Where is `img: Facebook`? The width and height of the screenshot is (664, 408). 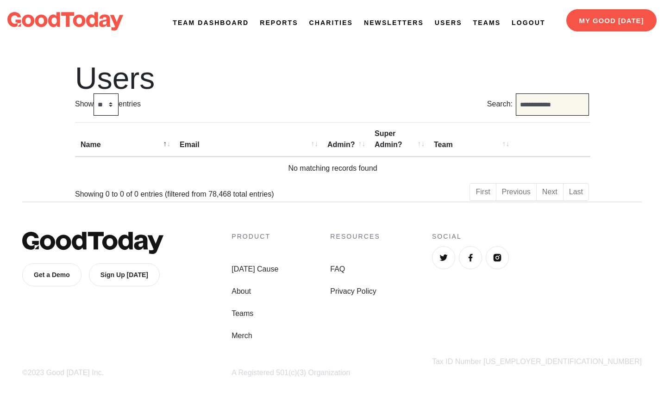 img: Facebook is located at coordinates (471, 258).